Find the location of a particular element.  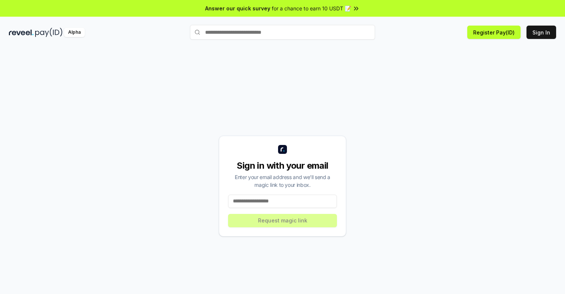

div: Sign in with your email is located at coordinates (282, 165).